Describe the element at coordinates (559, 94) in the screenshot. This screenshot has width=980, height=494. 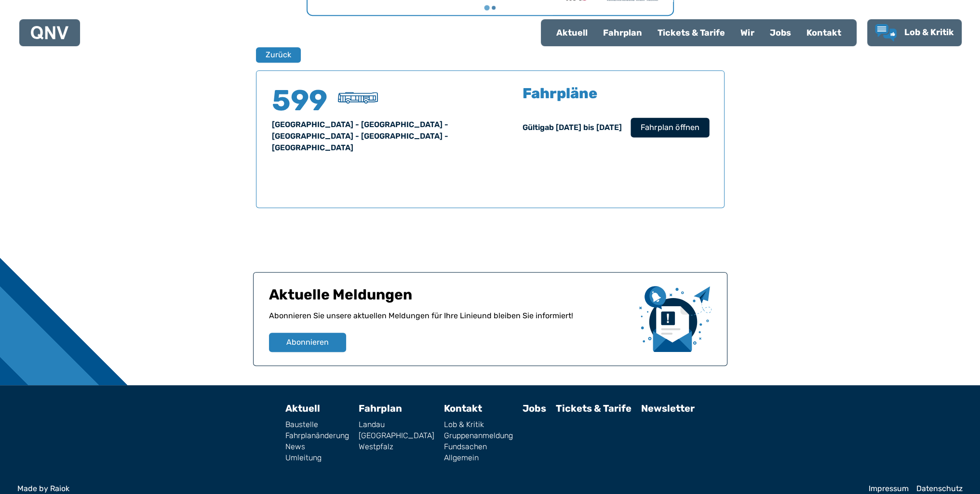
I see `h5: Fahrpläne` at that location.